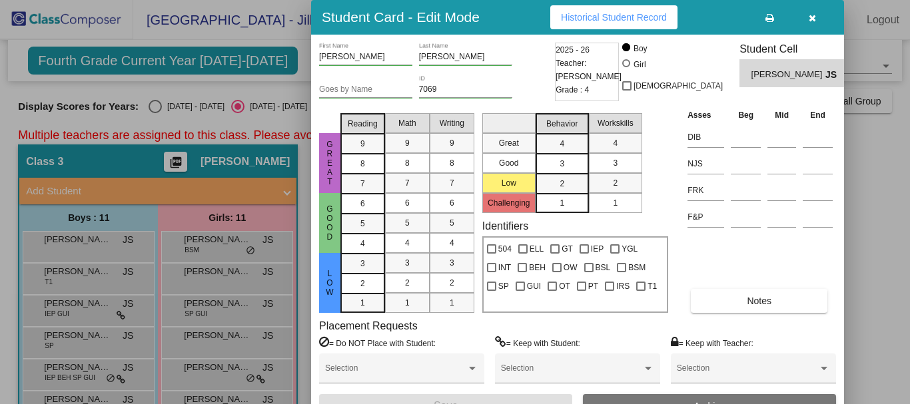 The image size is (910, 404). What do you see at coordinates (817, 115) in the screenshot?
I see `th: End` at bounding box center [817, 115].